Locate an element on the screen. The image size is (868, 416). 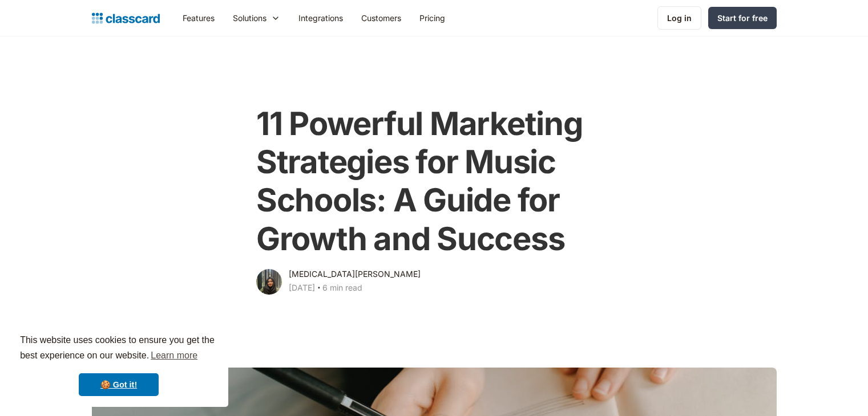
a: Log in is located at coordinates (679, 18).